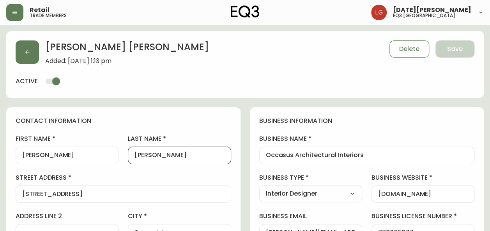 Image resolution: width=490 pixels, height=231 pixels. I want to click on span: Delete, so click(409, 49).